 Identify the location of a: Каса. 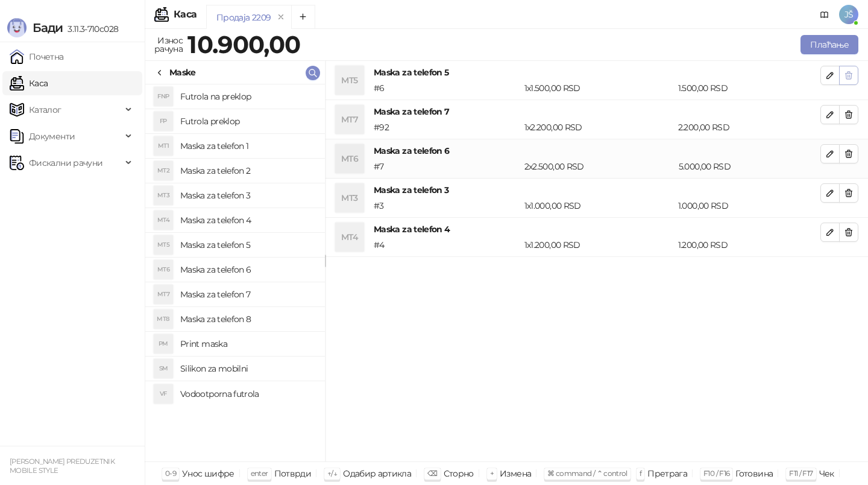
(28, 83).